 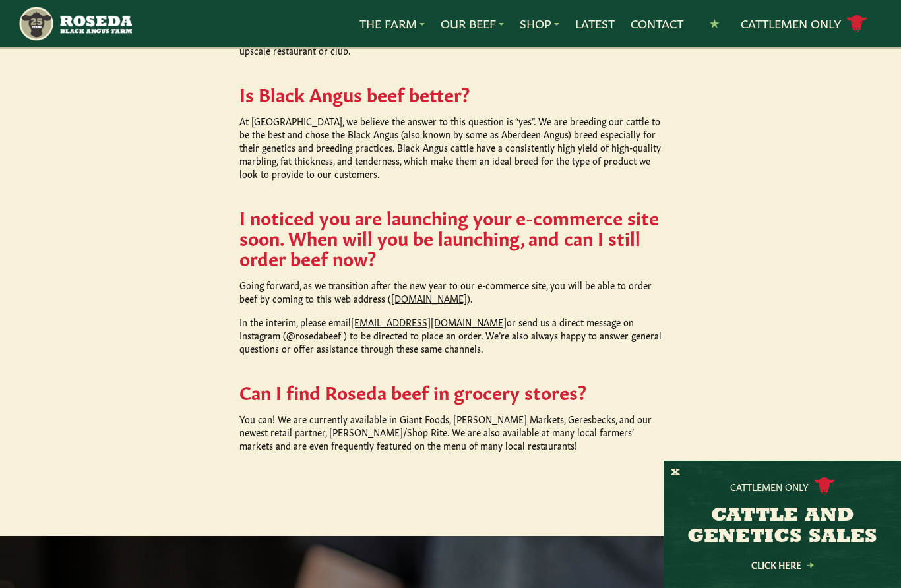 I want to click on h5: Can I find Roseda beef in grocery stores?, so click(x=451, y=391).